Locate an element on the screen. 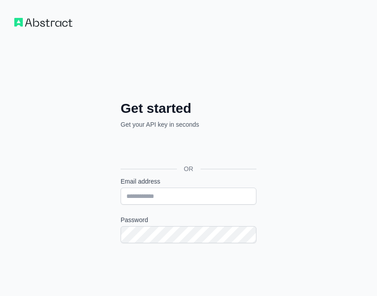 The height and width of the screenshot is (296, 377). label: Password is located at coordinates (189, 220).